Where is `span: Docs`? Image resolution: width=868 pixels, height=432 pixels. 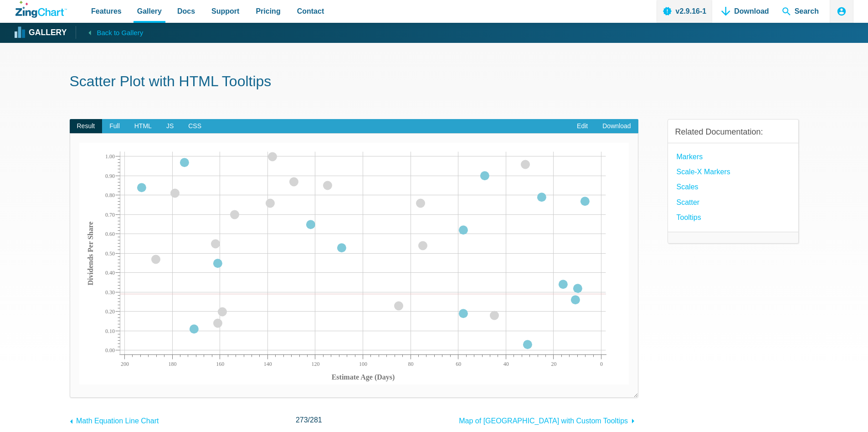
span: Docs is located at coordinates (186, 11).